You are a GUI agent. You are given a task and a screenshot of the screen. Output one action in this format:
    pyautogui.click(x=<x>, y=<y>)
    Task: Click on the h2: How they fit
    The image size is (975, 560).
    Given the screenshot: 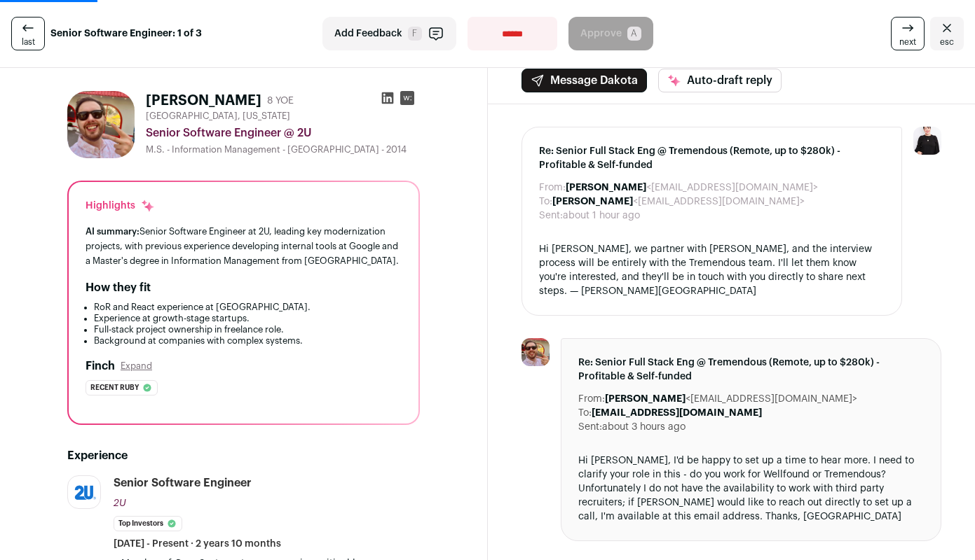 What is the action you would take?
    pyautogui.click(x=118, y=288)
    